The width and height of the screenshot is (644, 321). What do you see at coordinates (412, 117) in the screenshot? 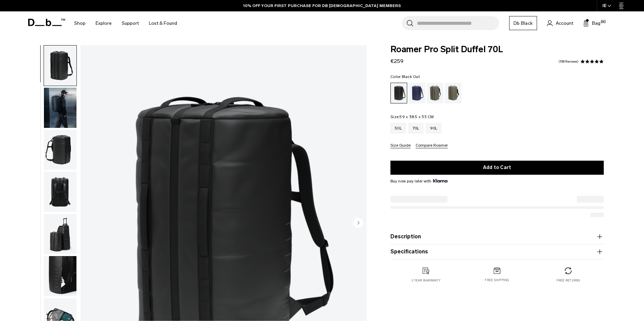
I see `legend: Size:` at bounding box center [412, 117].